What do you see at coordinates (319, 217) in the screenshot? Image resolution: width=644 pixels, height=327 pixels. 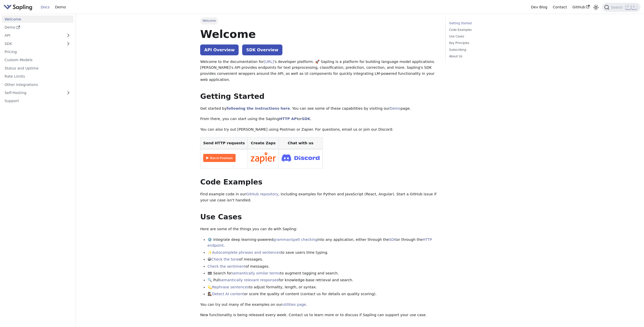 I see `h2: Use Cases` at bounding box center [319, 217].